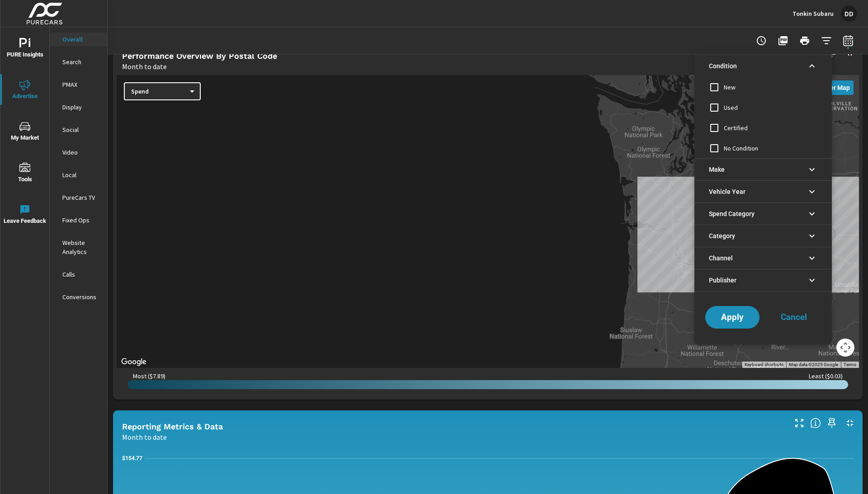 Image resolution: width=868 pixels, height=494 pixels. What do you see at coordinates (794, 318) in the screenshot?
I see `button: Cancel` at bounding box center [794, 318].